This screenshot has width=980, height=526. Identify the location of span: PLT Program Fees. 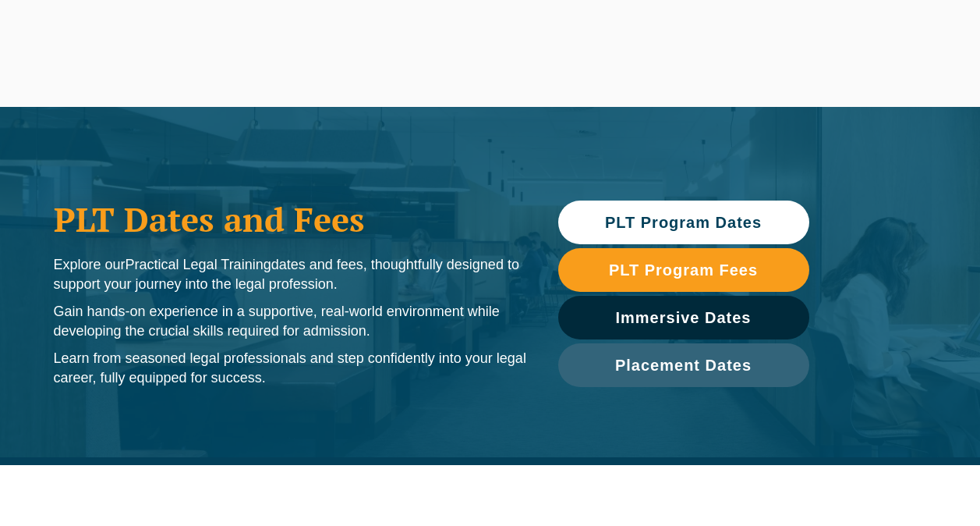
(683, 270).